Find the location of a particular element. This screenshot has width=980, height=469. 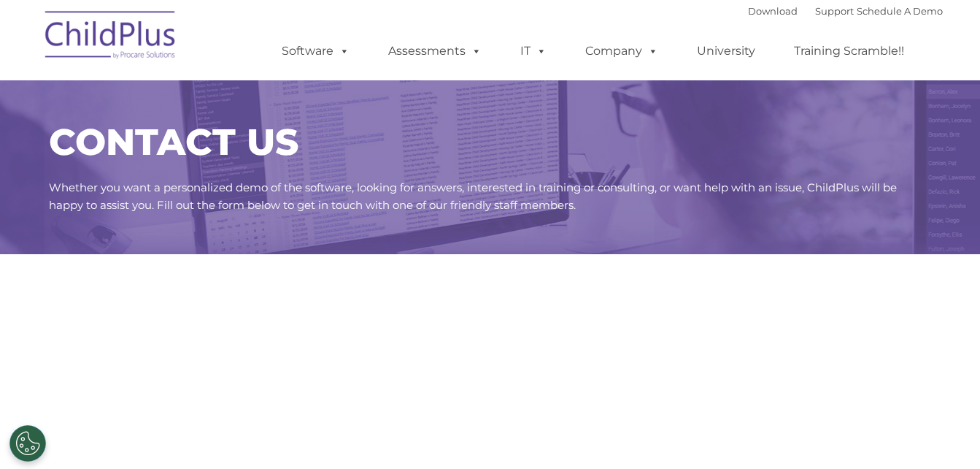

button: Cookies Settings is located at coordinates (28, 444).